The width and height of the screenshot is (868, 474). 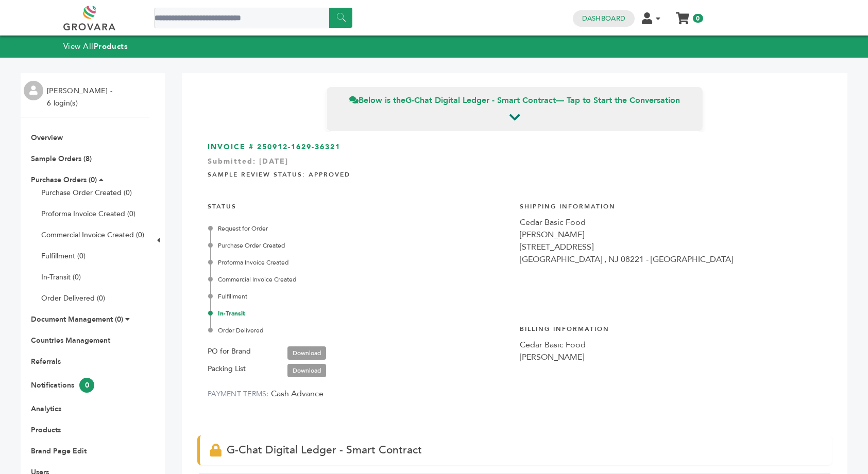 I want to click on div: Order Delivered, so click(x=359, y=331).